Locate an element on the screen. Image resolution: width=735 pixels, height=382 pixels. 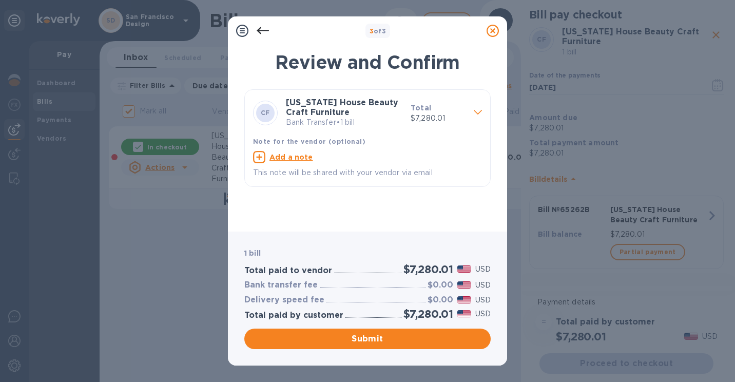
span: 3 is located at coordinates (372, 31).